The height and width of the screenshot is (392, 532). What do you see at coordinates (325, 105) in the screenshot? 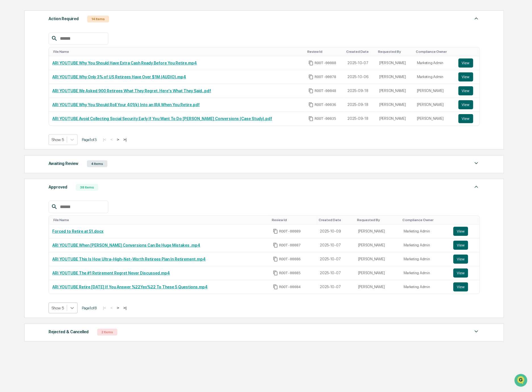
I see `span: ROOT-00036` at bounding box center [325, 105].